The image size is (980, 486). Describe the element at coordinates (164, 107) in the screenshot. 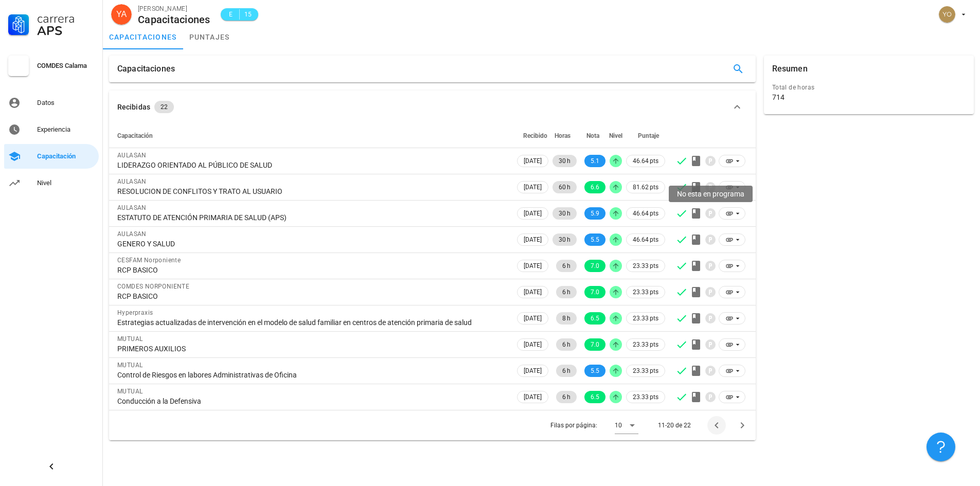

I see `span: 22` at that location.